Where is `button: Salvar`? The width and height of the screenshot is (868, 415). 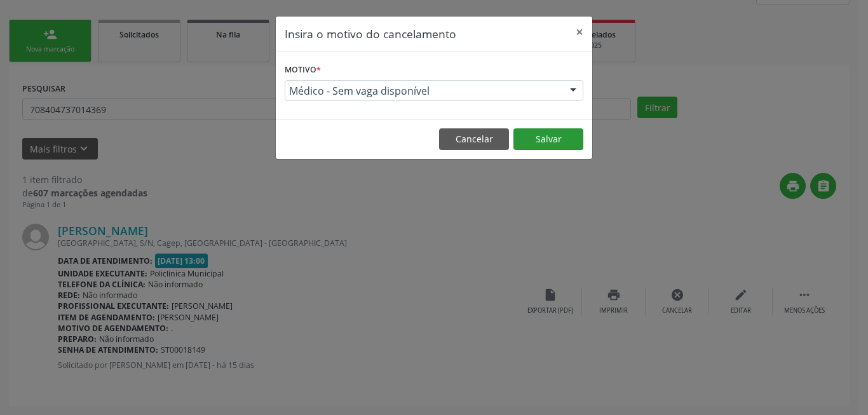
button: Salvar is located at coordinates (548, 139).